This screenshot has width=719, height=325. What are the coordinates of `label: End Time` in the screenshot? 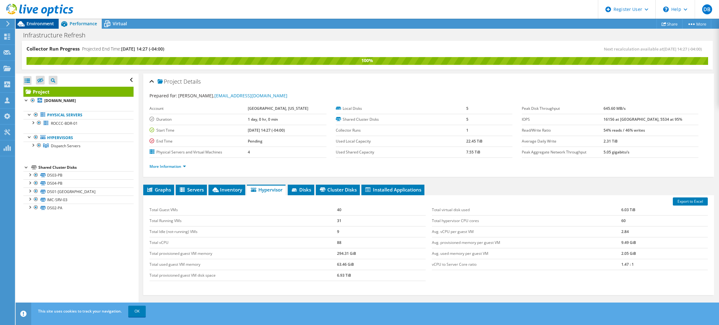 It's located at (199, 141).